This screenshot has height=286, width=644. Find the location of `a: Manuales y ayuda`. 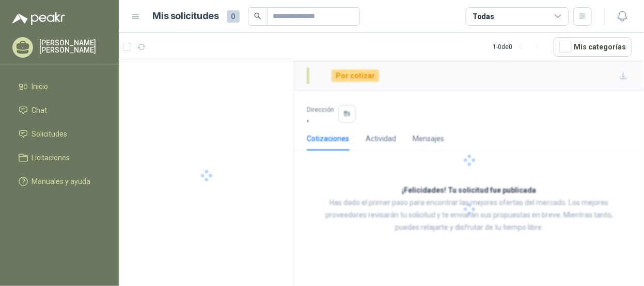

a: Manuales y ayuda is located at coordinates (59, 182).